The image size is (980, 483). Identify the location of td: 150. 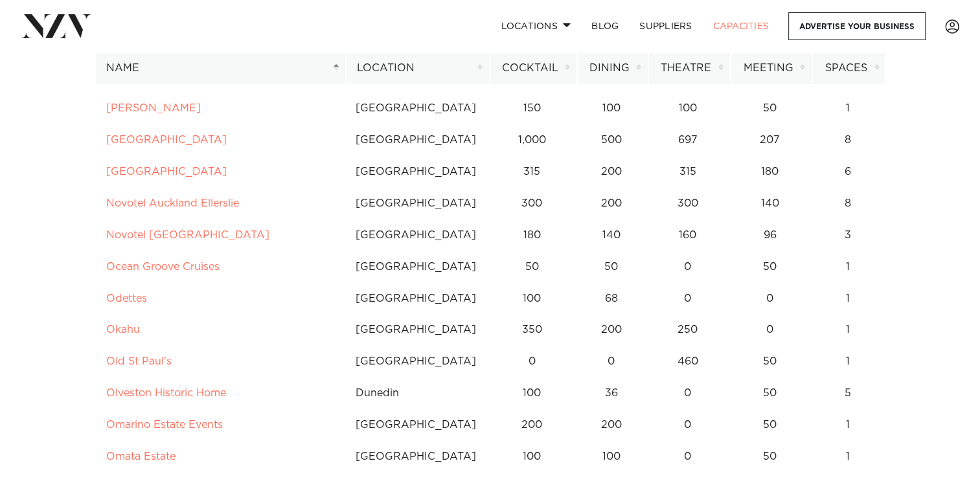
(532, 108).